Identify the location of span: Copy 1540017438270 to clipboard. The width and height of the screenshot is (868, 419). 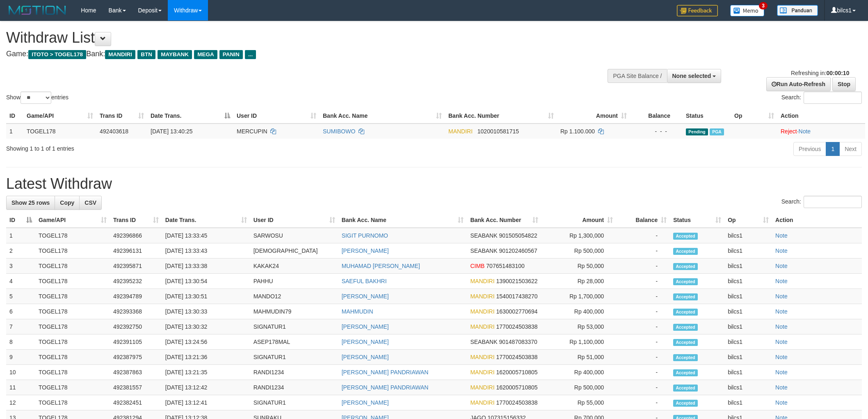
(517, 297).